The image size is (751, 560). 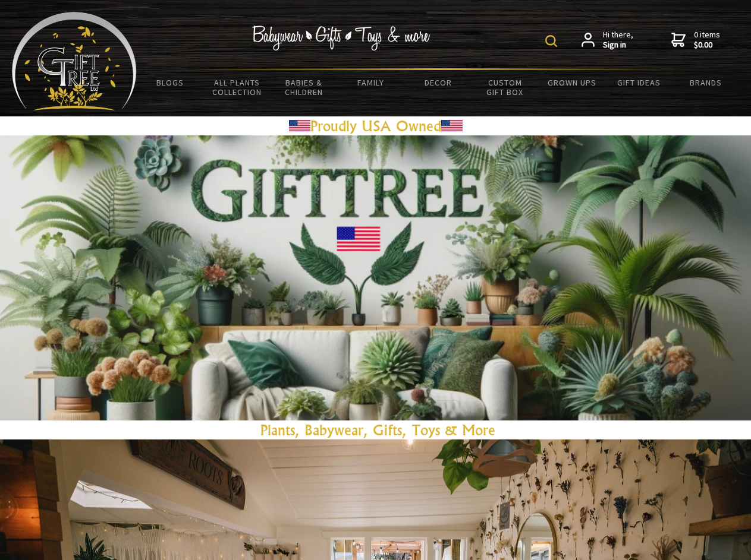 What do you see at coordinates (304, 87) in the screenshot?
I see `a: Babies & Children` at bounding box center [304, 87].